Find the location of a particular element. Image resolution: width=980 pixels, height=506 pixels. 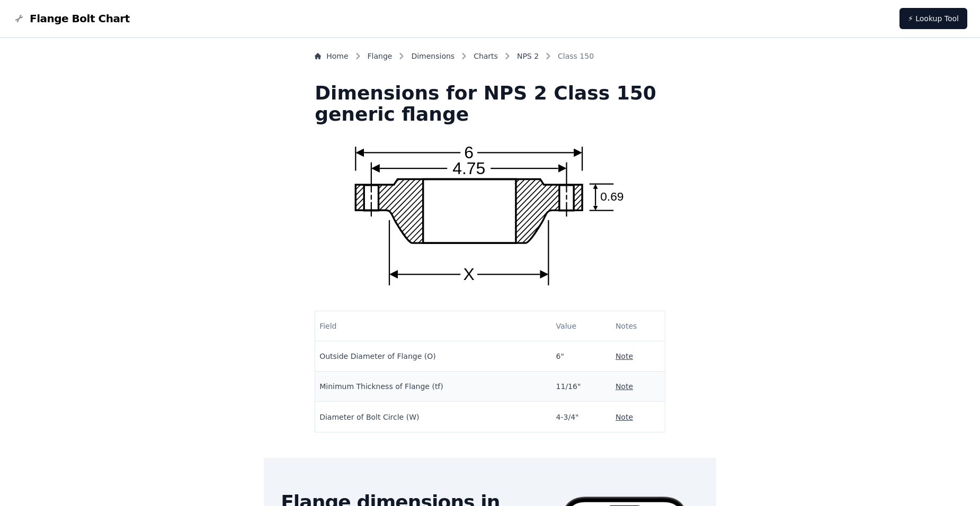

td: 11/16" is located at coordinates (581, 386).